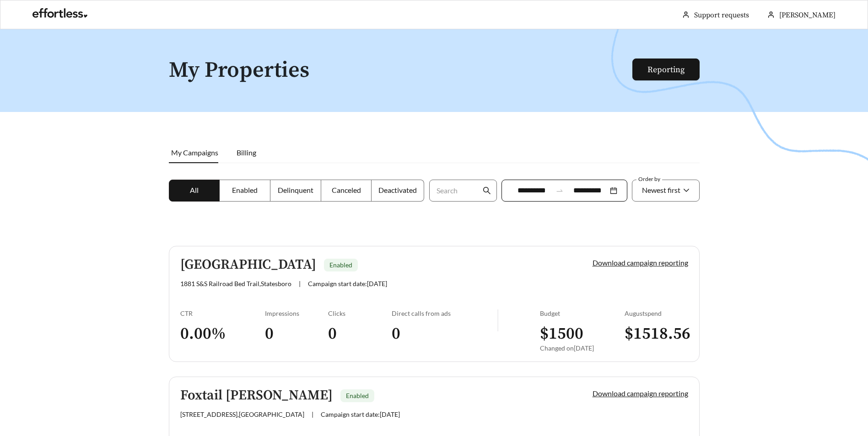  I want to click on button: Reporting, so click(666, 69).